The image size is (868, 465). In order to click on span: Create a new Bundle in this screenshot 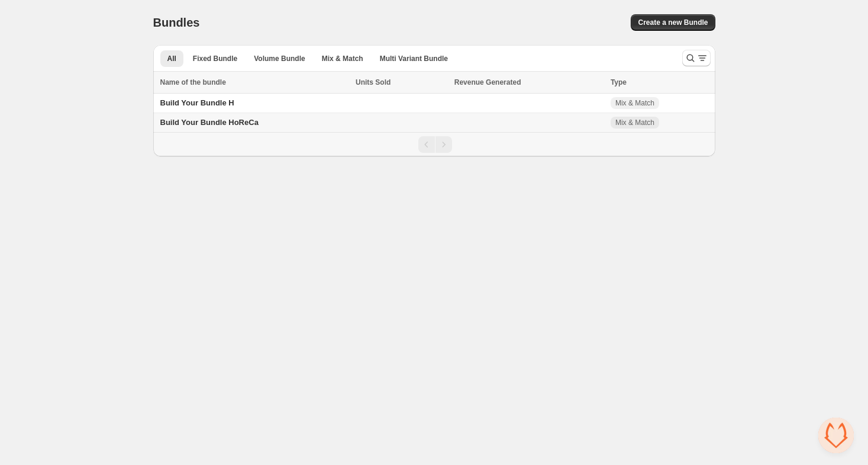, I will do `click(672, 23)`.